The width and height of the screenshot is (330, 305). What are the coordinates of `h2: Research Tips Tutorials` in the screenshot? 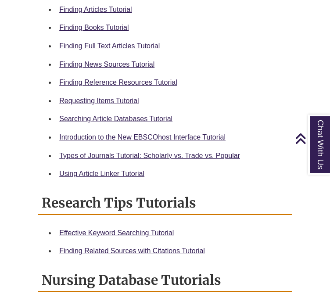 It's located at (165, 203).